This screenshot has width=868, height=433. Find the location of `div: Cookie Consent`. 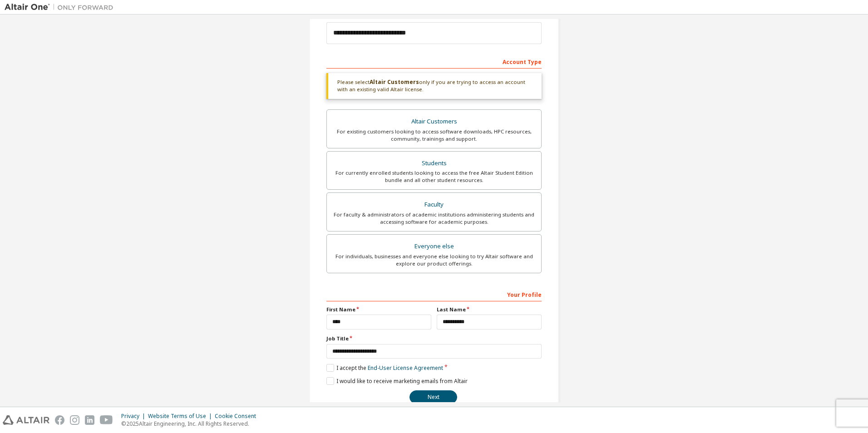

div: Cookie Consent is located at coordinates (238, 417).